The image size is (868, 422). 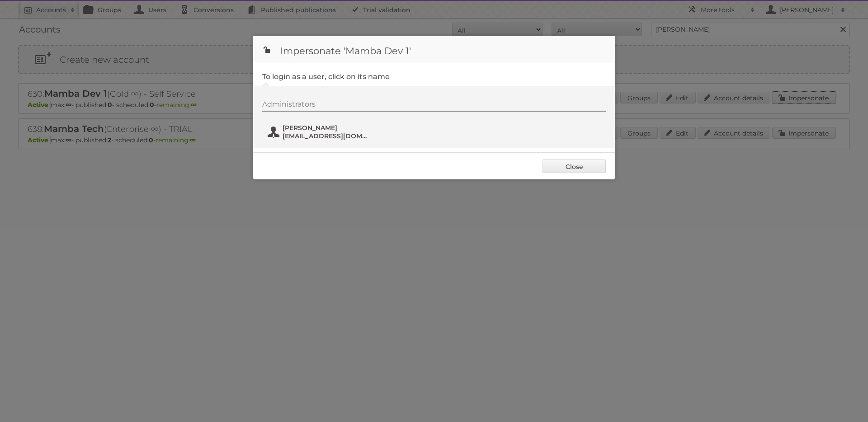 I want to click on legend: To login as a user, click on its name, so click(x=326, y=77).